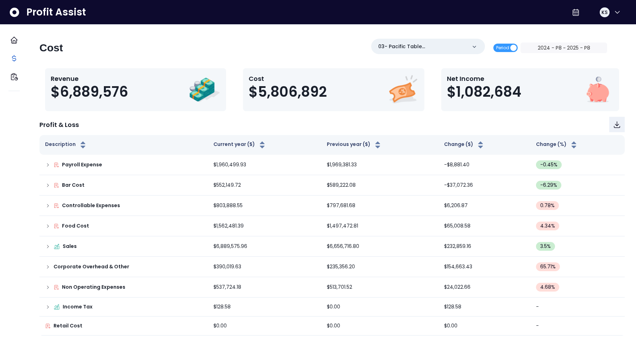  What do you see at coordinates (240, 145) in the screenshot?
I see `button: Current year ($)` at bounding box center [240, 145].